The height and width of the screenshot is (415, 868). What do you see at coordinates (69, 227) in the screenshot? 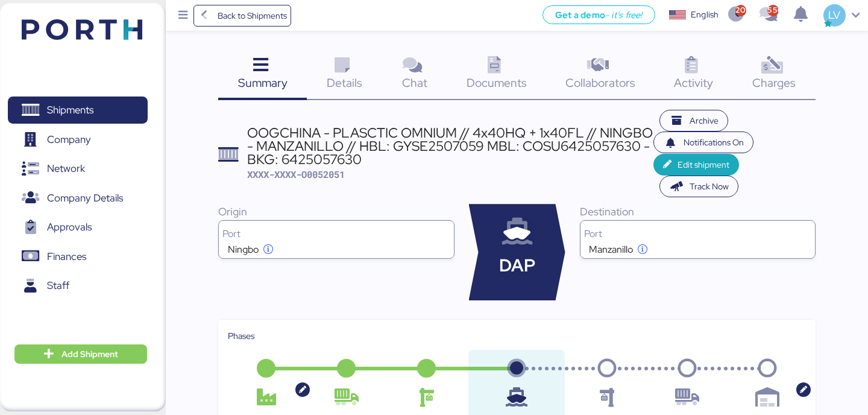
I see `span: Approvals` at bounding box center [69, 227].